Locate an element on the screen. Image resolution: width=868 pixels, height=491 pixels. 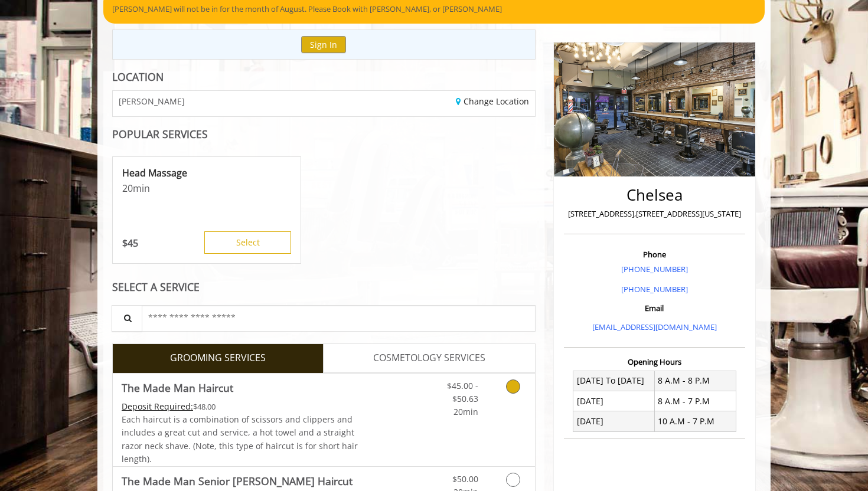
span: $45.00 - $50.63 is located at coordinates (463, 392).